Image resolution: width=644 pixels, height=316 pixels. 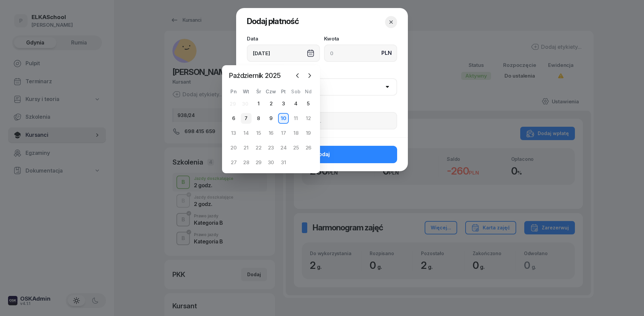 I want to click on div: Czw, so click(x=271, y=91).